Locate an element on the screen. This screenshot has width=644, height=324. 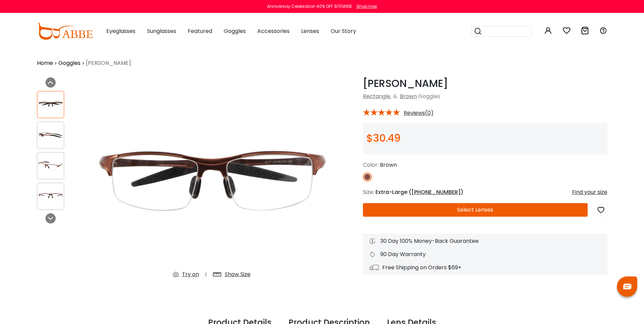
span: $30.49 is located at coordinates (383, 138).